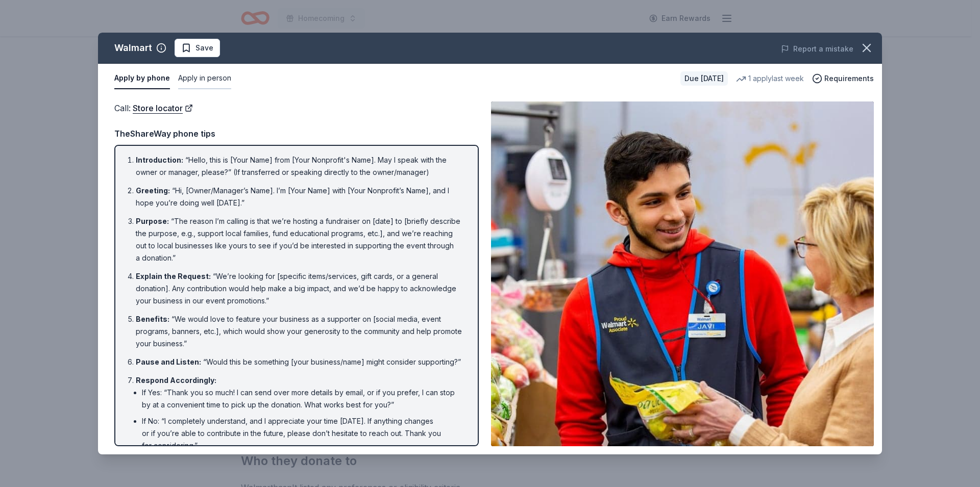  What do you see at coordinates (682, 274) in the screenshot?
I see `img: Image for Walmart` at bounding box center [682, 274].